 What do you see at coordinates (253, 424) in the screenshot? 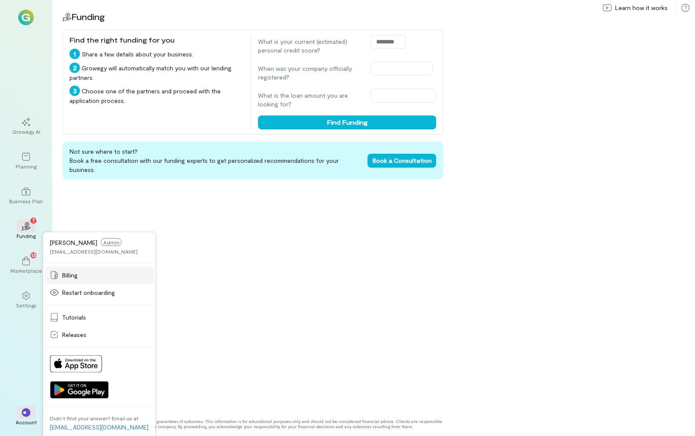
I see `div: Disclaimer: Results may vary, and there are no guarantees of outcomes. This information is for ed...` at bounding box center [253, 424].